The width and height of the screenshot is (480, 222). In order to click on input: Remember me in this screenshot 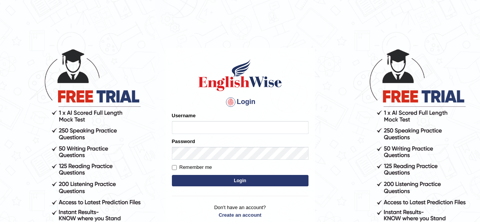, I will do `click(174, 167)`.